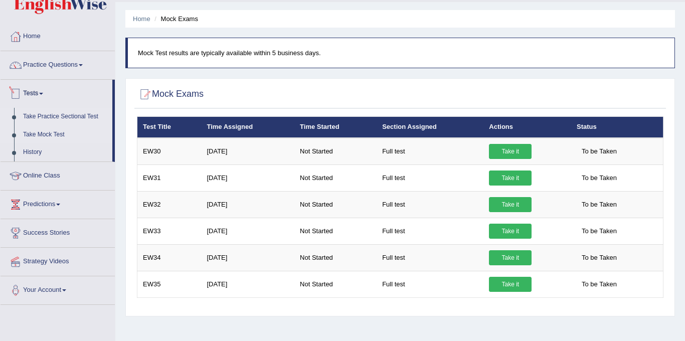 The image size is (685, 341). Describe the element at coordinates (65, 135) in the screenshot. I see `a: Take Mock Test` at that location.